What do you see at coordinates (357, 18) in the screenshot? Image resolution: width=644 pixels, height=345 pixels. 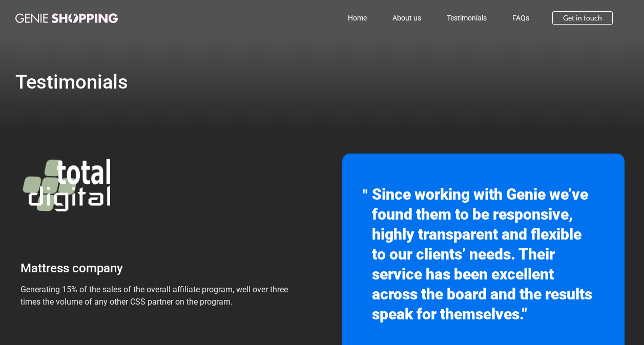 I see `a: Home` at bounding box center [357, 18].